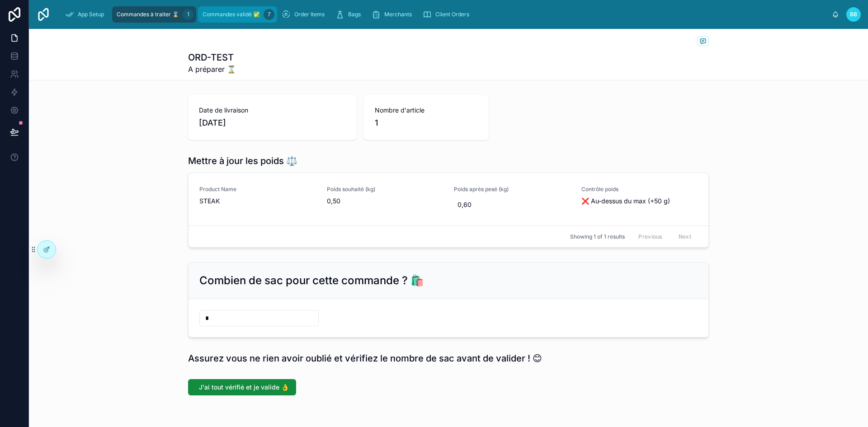 Image resolution: width=868 pixels, height=427 pixels. What do you see at coordinates (242, 387) in the screenshot?
I see `button: J'ai tout vérifié et je valide 👌` at bounding box center [242, 387].